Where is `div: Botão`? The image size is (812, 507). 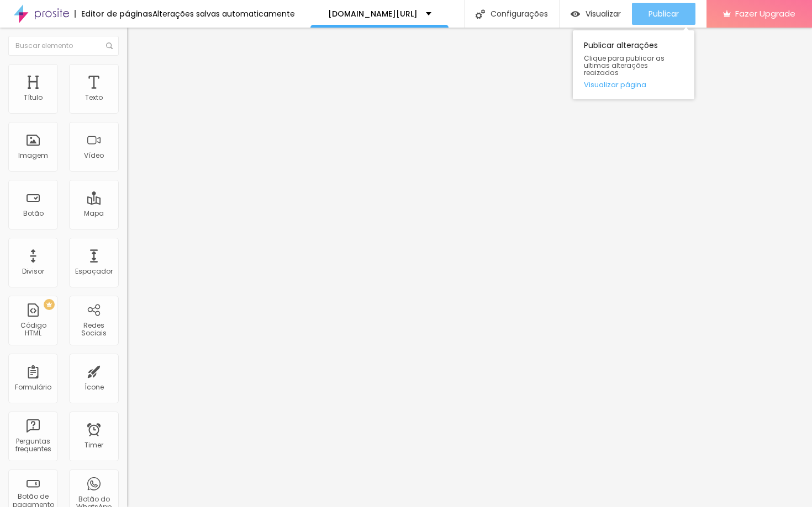 div: Botão is located at coordinates (33, 213).